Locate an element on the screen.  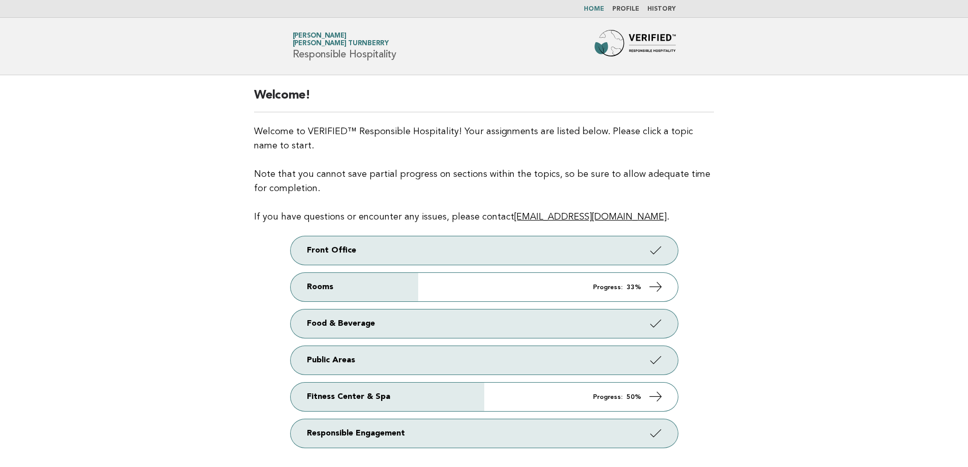
a: Home is located at coordinates (594, 9).